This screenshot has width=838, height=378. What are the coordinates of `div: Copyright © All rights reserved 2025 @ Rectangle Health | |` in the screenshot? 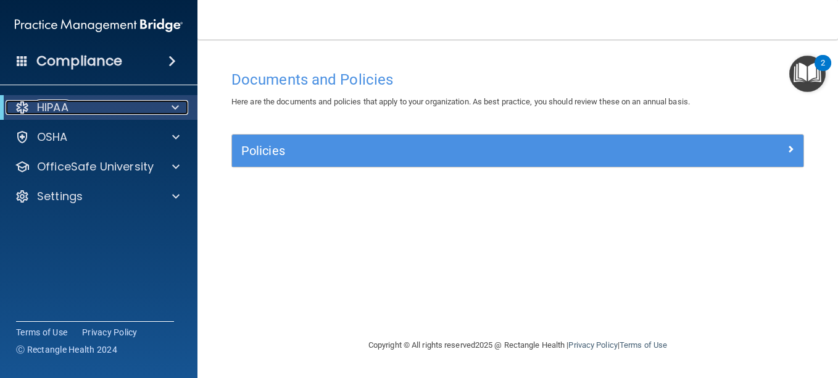 It's located at (518, 345).